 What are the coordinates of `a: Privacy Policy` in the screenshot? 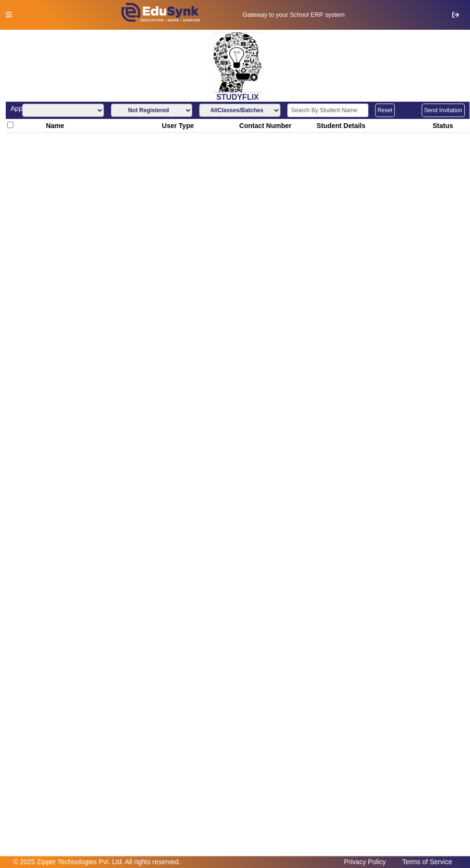 It's located at (364, 862).